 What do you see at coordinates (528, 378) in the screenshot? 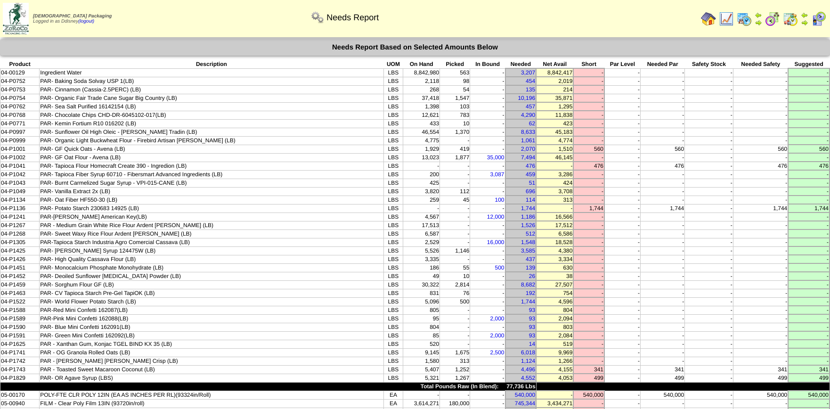
I see `a: 4,552` at bounding box center [528, 378].